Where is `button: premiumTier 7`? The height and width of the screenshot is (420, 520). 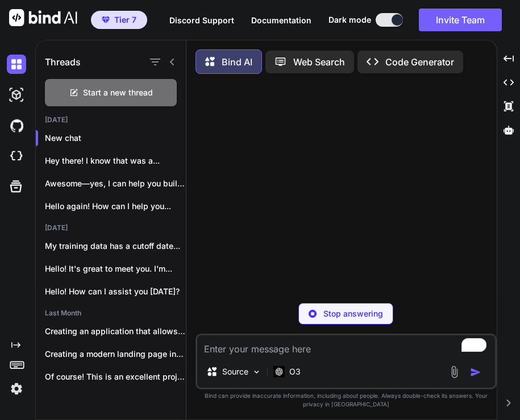 button: premiumTier 7 is located at coordinates (119, 20).